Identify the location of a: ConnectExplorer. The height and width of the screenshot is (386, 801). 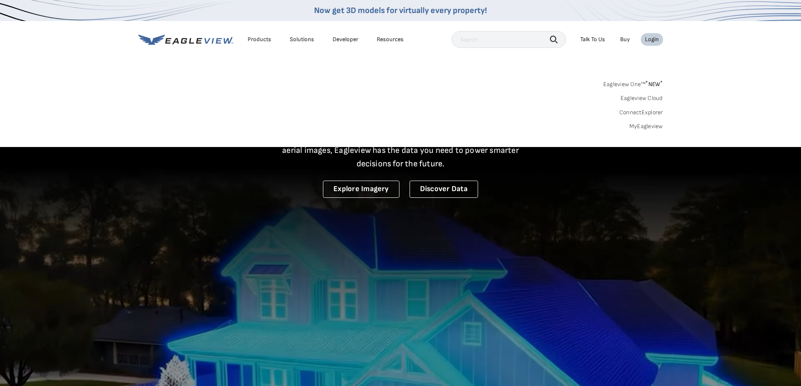
(641, 113).